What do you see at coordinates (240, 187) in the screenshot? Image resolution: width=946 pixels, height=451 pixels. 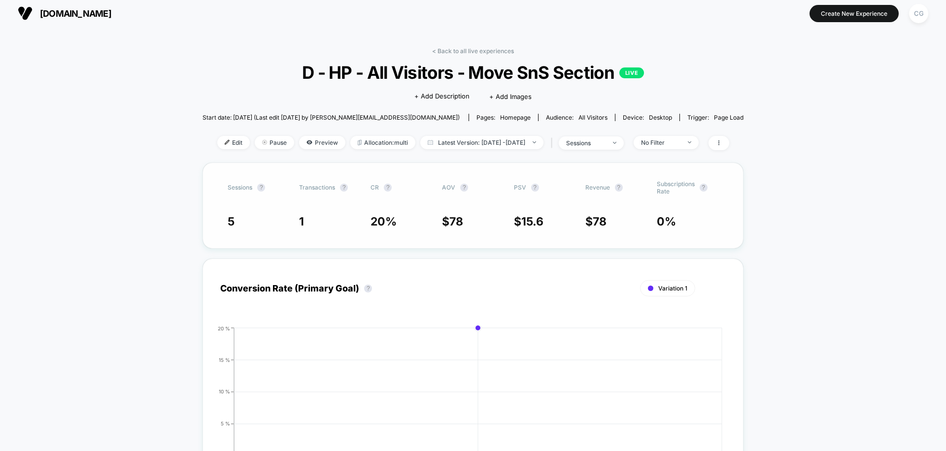 I see `span: Sessions` at bounding box center [240, 187].